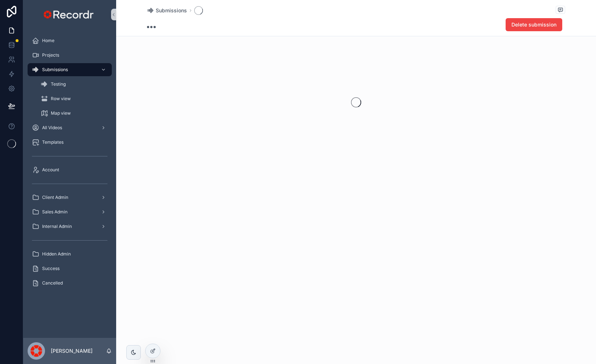  I want to click on span: All Videos, so click(52, 128).